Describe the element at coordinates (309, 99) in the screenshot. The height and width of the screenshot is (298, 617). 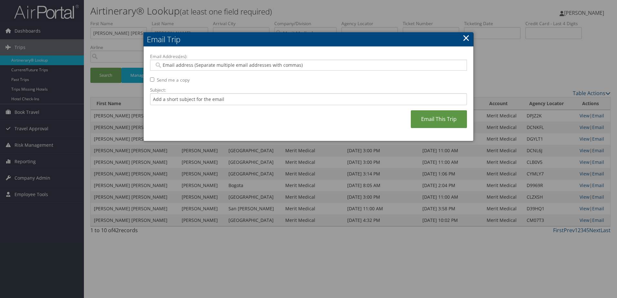
I see `input: Add a short subject for the email` at that location.